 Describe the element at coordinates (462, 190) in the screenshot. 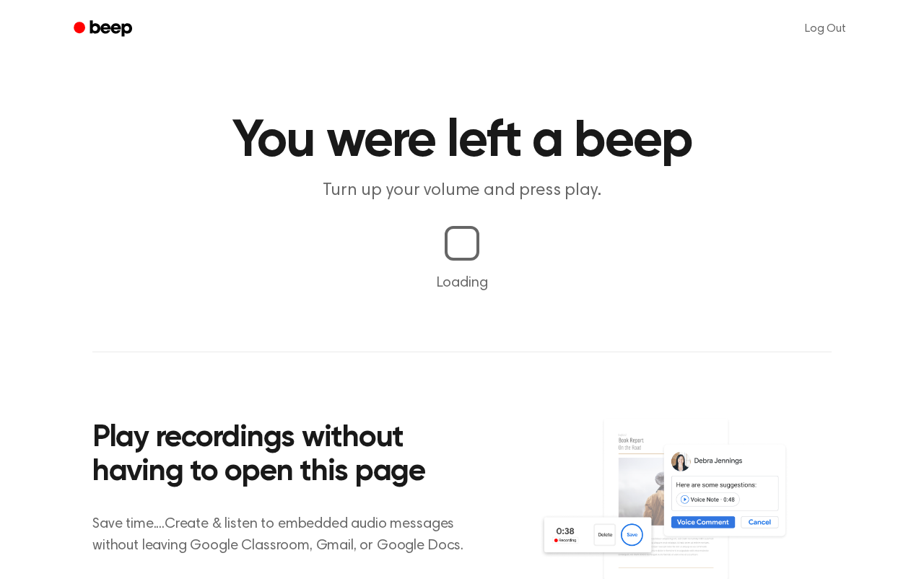

I see `p: Turn up your volume and press play.` at that location.